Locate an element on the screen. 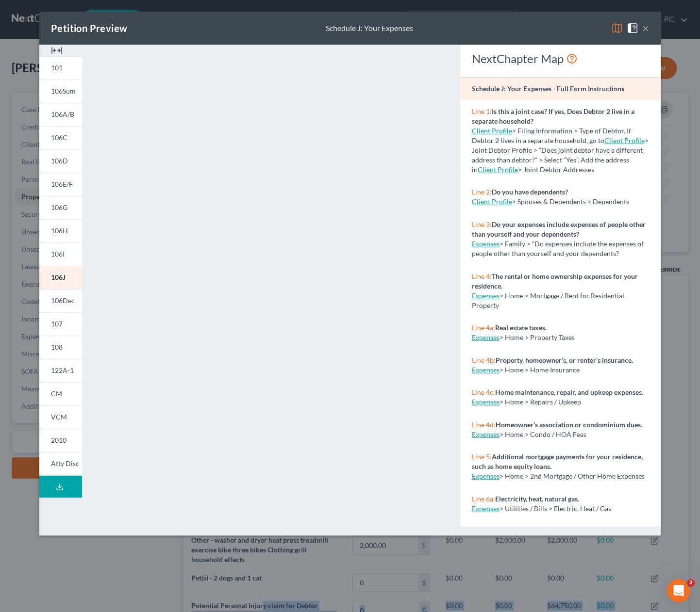 Image resolution: width=700 pixels, height=612 pixels. span: > Utilities / Bills > Electric, Heat / Gas is located at coordinates (555, 508).